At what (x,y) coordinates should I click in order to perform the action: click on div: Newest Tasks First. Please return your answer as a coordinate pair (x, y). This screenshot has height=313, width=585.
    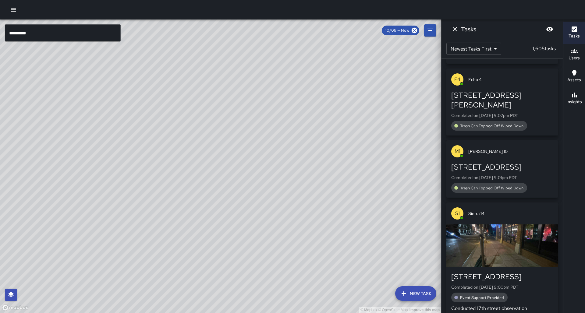
    Looking at the image, I should click on (474, 49).